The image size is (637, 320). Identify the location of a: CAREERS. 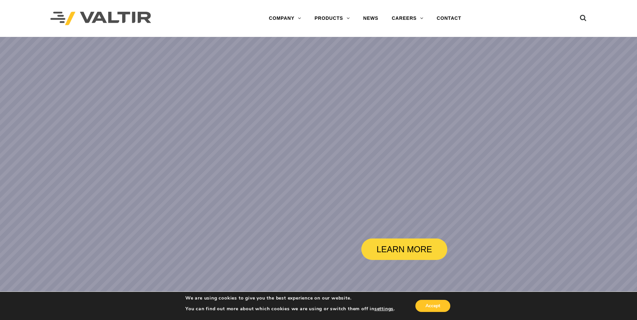
(407, 18).